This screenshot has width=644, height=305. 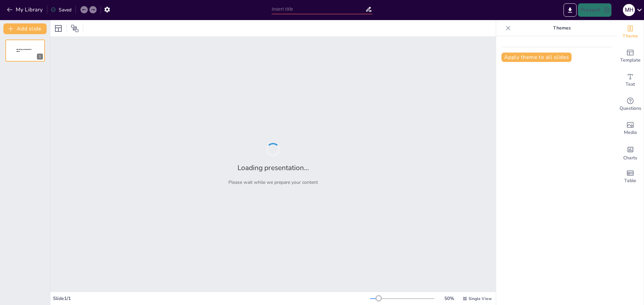 What do you see at coordinates (630, 177) in the screenshot?
I see `div: Add a table` at bounding box center [630, 177].